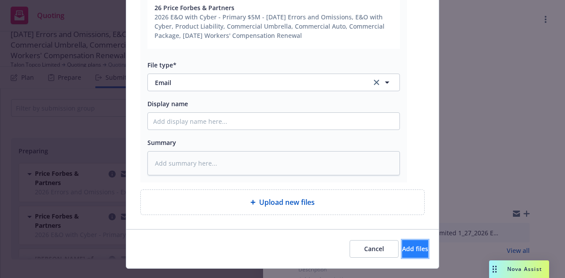 The height and width of the screenshot is (278, 565). Describe the element at coordinates (494, 269) in the screenshot. I see `div: Drag to move` at that location.